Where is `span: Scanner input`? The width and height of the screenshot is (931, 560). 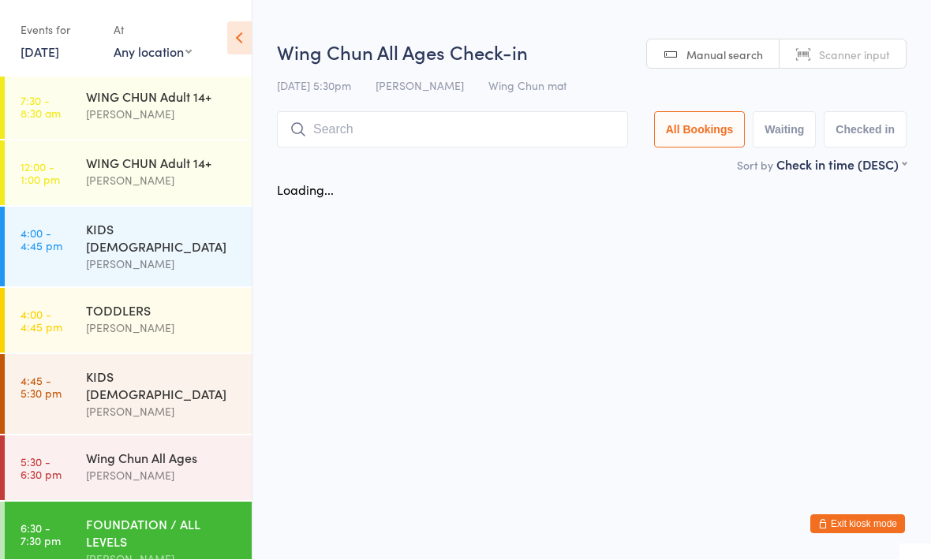 span: Scanner input is located at coordinates (854, 55).